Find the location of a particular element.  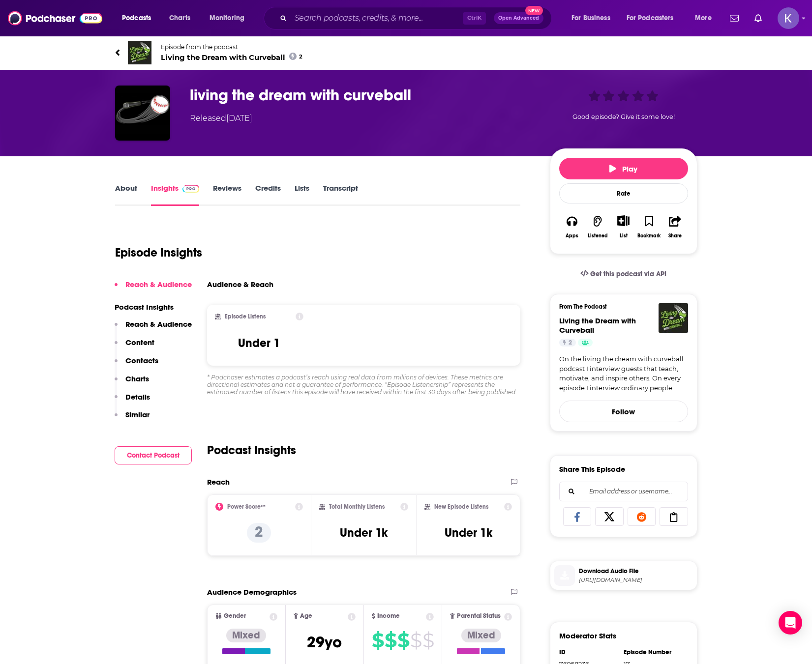

span: For Podcasters is located at coordinates (650, 18).